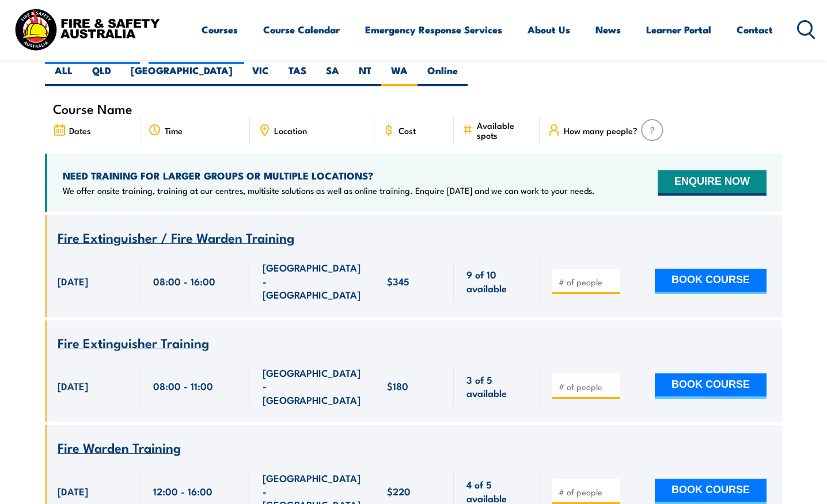  Describe the element at coordinates (504, 130) in the screenshot. I see `span: Available spots` at that location.